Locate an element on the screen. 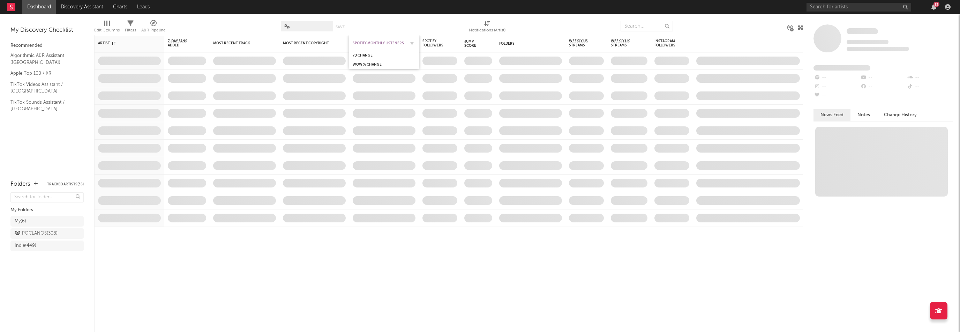 The width and height of the screenshot is (960, 332). div: Most Recent Copyright is located at coordinates (309, 43).